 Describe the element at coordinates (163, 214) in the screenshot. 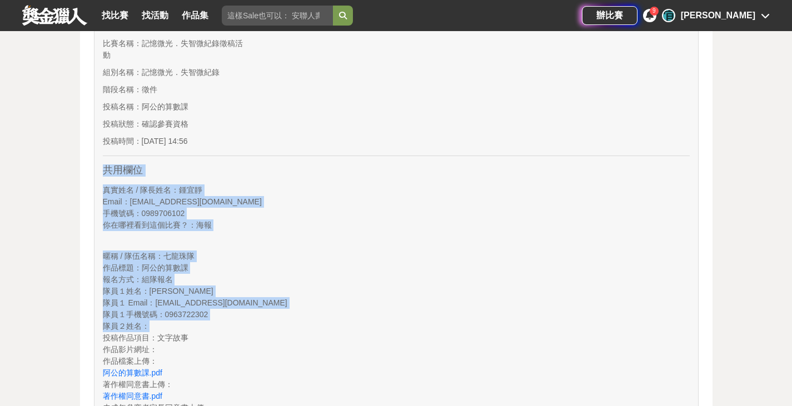

I see `span: 0989706102` at that location.